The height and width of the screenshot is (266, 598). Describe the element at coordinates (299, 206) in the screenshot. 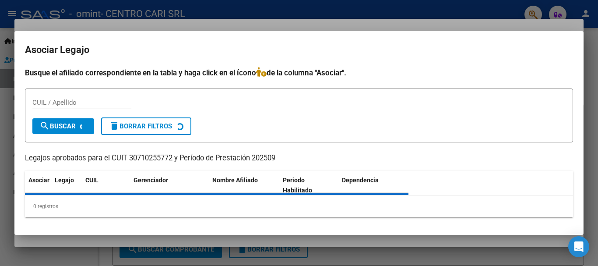

I see `div: 0 registros` at that location.